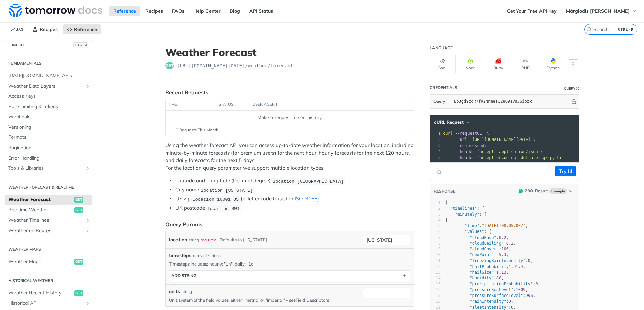  I want to click on span: 1.13, so click(501, 272).